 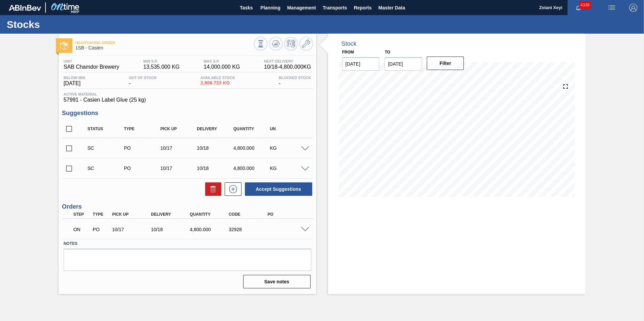 I want to click on span: SAB Chamdor Brewery, so click(x=91, y=67).